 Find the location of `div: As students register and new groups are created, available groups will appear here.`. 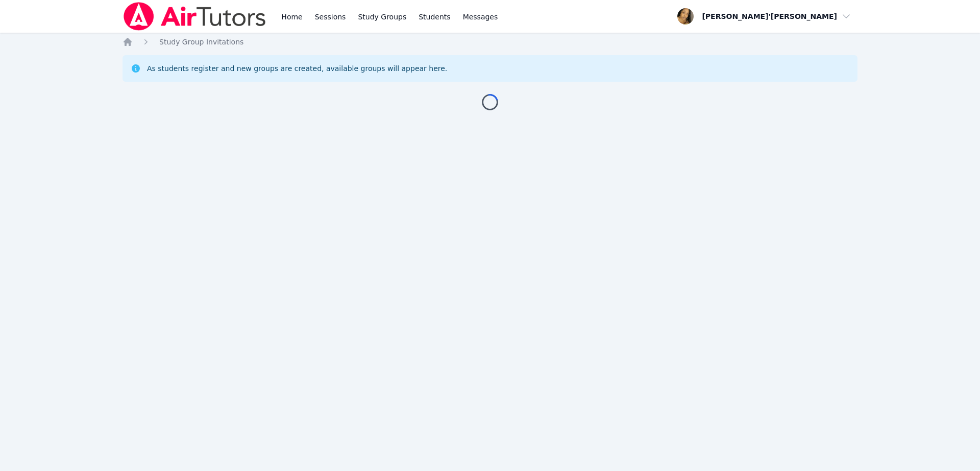

div: As students register and new groups are created, available groups will appear here. is located at coordinates (297, 68).